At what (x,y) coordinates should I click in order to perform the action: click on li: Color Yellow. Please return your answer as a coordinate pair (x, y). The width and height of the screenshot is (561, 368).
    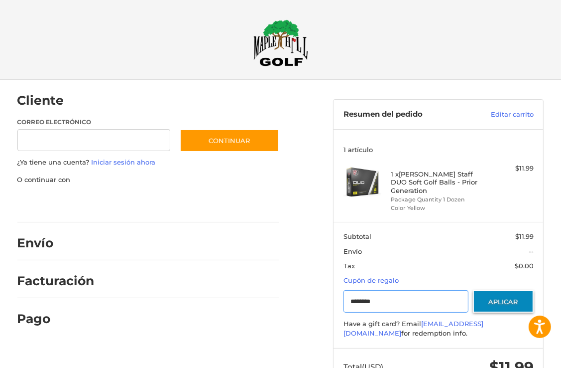
    Looking at the image, I should click on (437, 208).